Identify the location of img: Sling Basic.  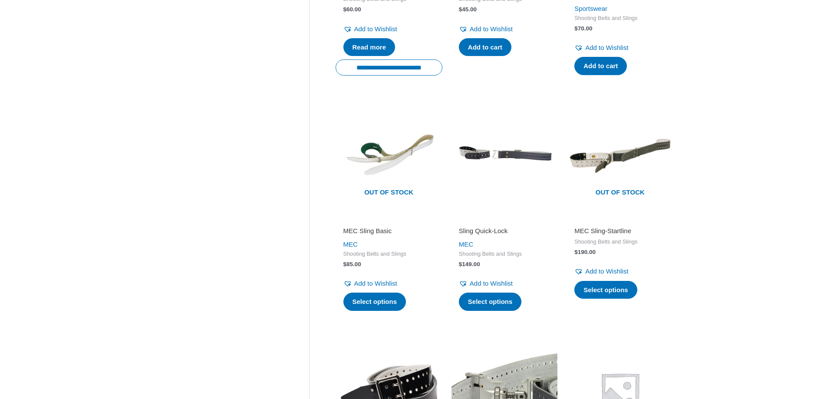
(389, 156).